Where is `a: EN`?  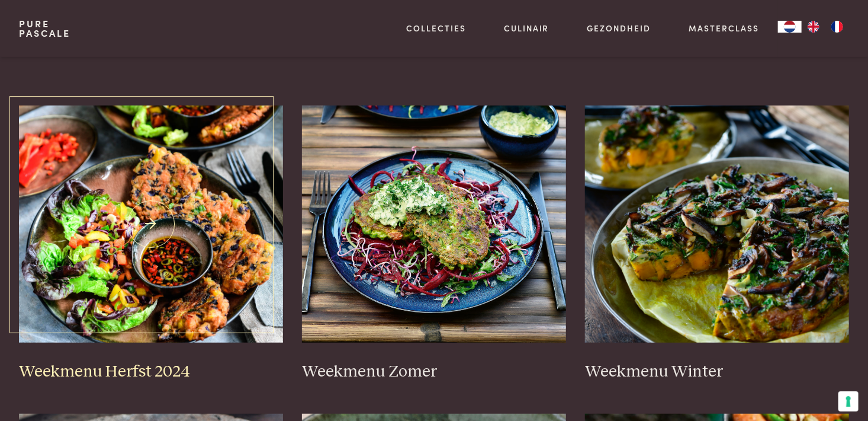 a: EN is located at coordinates (813, 26).